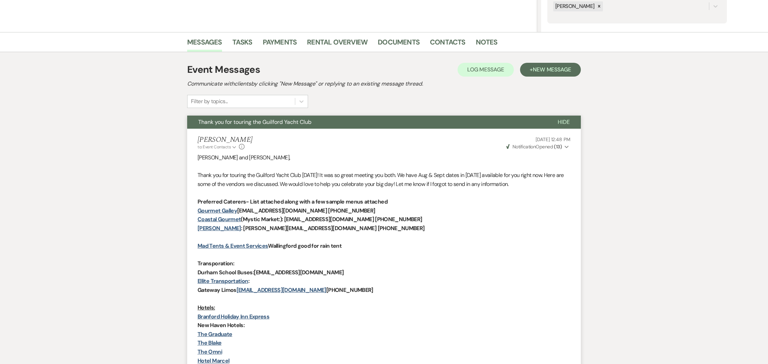 The width and height of the screenshot is (768, 364). I want to click on button: Hide, so click(564, 122).